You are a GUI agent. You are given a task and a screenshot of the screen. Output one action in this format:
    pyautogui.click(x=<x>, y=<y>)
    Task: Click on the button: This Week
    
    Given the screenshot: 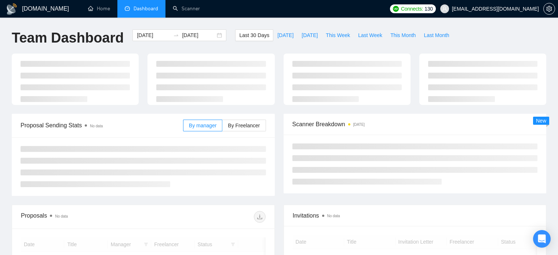 What is the action you would take?
    pyautogui.click(x=338, y=35)
    